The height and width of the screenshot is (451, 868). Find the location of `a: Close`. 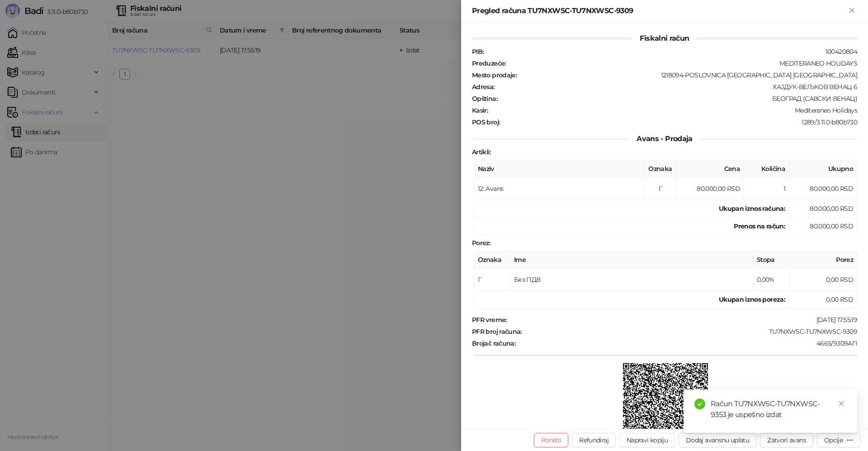

a: Close is located at coordinates (841, 404).